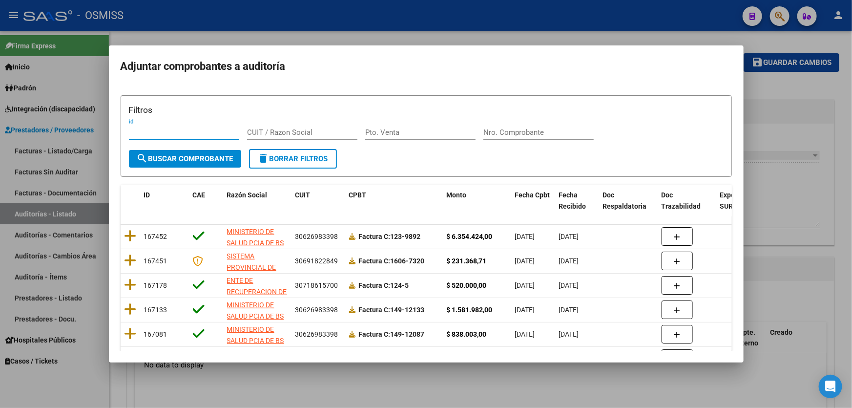 The height and width of the screenshot is (408, 852). Describe the element at coordinates (467, 334) in the screenshot. I see `strong: $ 838.003,00` at that location.